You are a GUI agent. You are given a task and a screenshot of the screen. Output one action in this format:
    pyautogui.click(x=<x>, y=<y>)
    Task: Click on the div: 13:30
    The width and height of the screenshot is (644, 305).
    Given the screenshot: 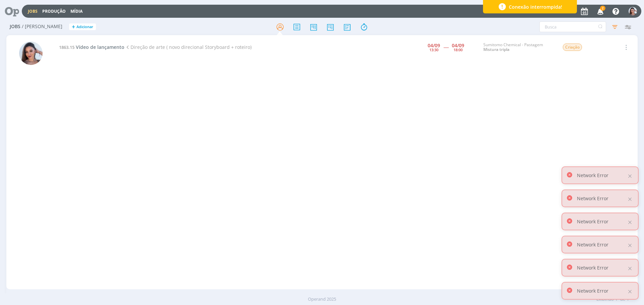 What is the action you would take?
    pyautogui.click(x=434, y=49)
    